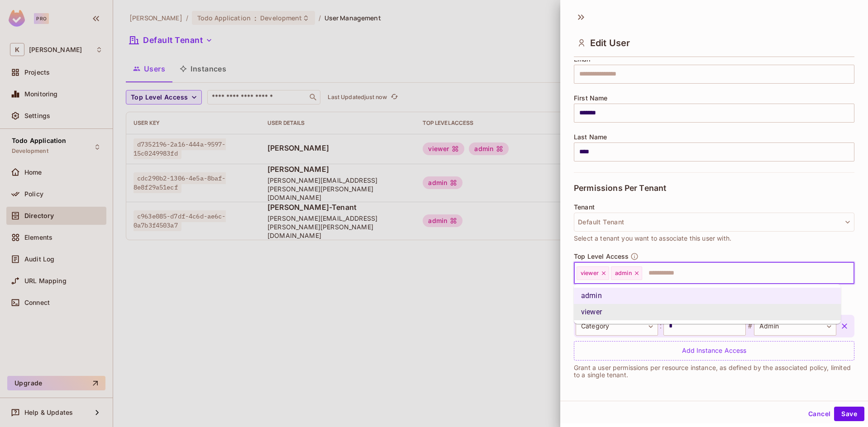  I want to click on div: viewer, so click(592, 273).